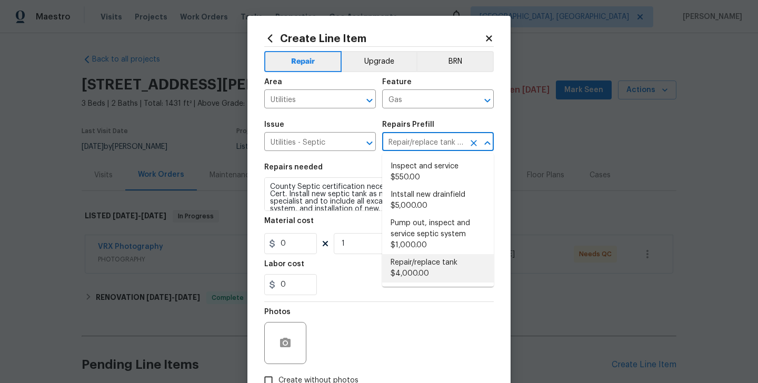  Describe the element at coordinates (487, 143) in the screenshot. I see `button: Close` at that location.